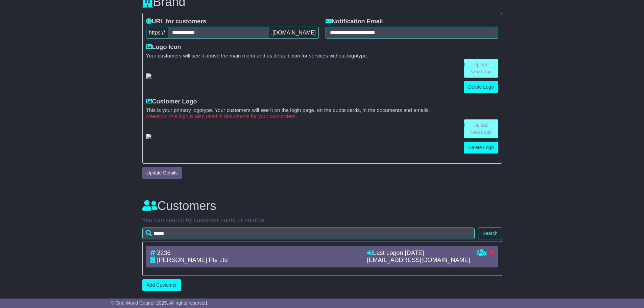 The image size is (644, 308). What do you see at coordinates (161, 285) in the screenshot?
I see `a: Add Customer` at bounding box center [161, 285].